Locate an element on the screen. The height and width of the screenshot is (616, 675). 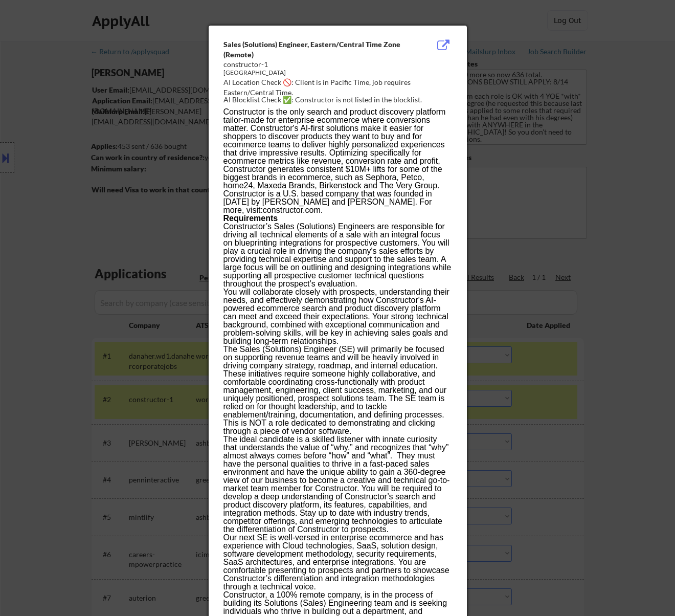
p: Constructor is the only search and product discovery platform tailor-made for enterprise ecommerc... is located at coordinates (338, 161).